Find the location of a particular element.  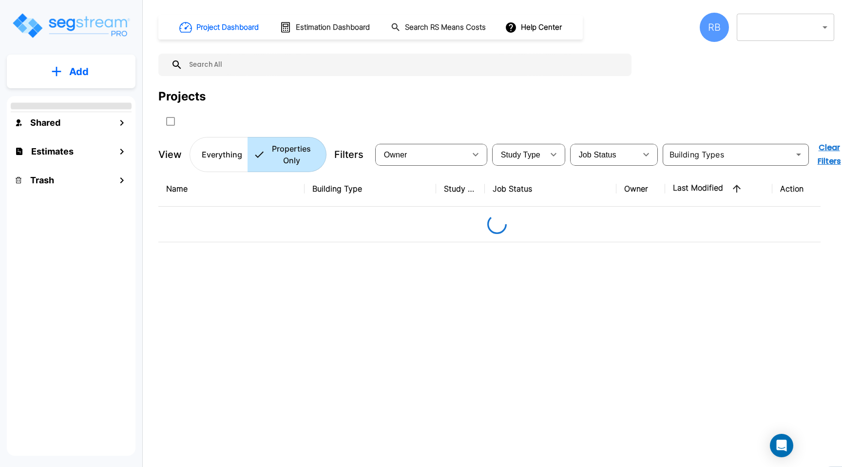

h1: Trash is located at coordinates (42, 180).